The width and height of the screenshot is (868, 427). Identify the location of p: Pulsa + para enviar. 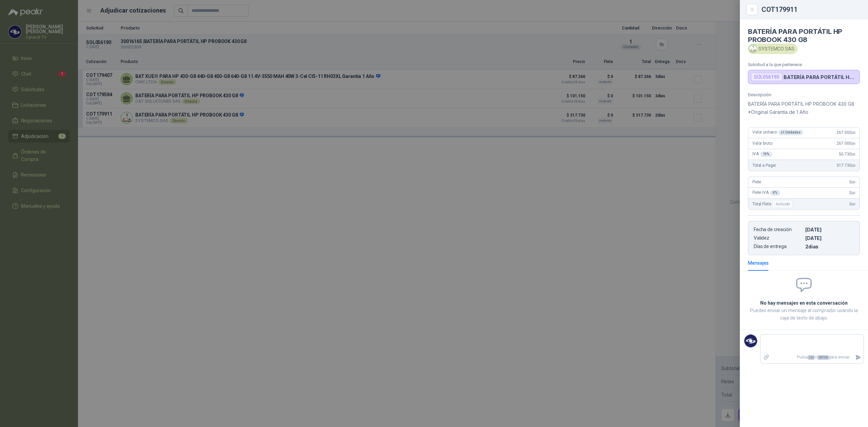
(813, 357).